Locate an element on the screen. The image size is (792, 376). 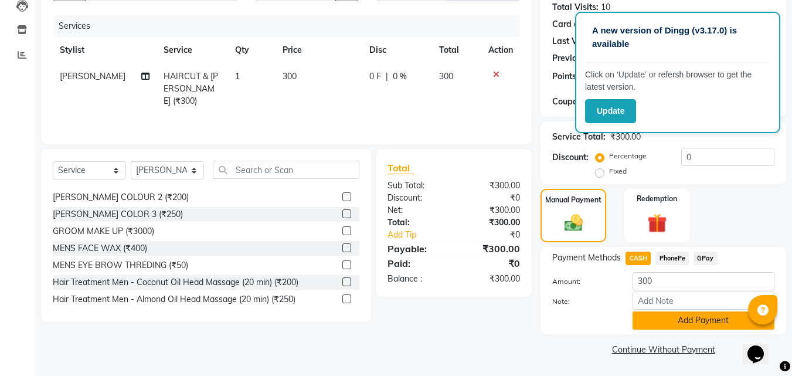
th: Qty is located at coordinates (252, 50).